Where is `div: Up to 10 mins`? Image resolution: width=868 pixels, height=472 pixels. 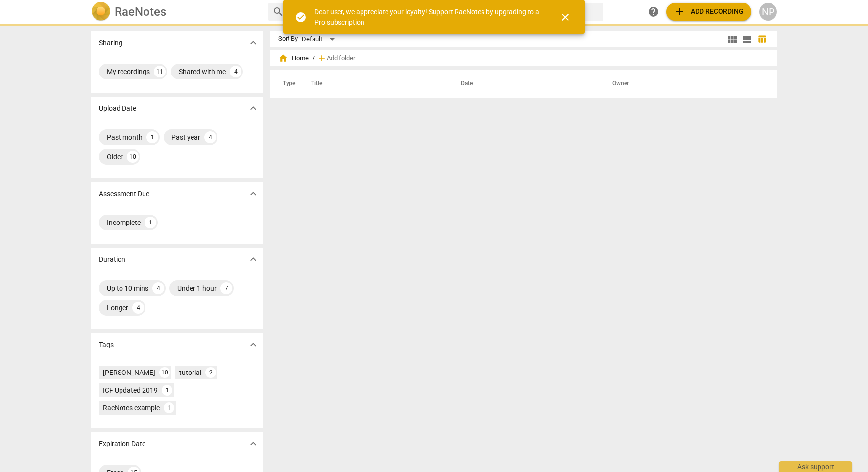
div: Up to 10 mins is located at coordinates (127, 288).